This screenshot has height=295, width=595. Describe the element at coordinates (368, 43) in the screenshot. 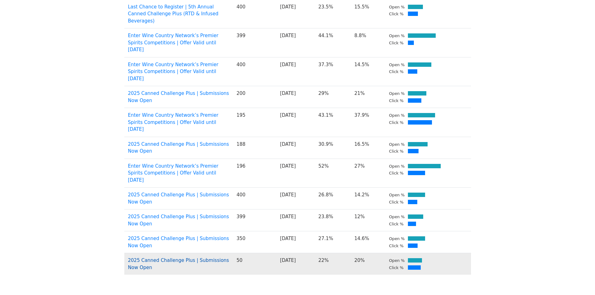

I see `td: 8.8%` at that location.